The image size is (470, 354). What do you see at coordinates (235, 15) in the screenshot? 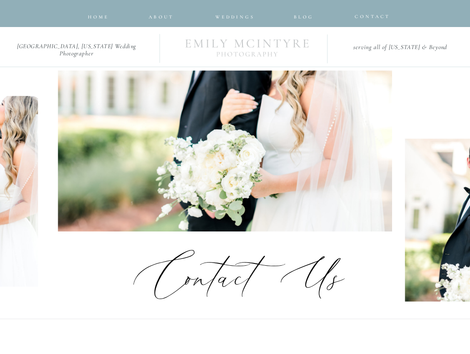
I see `a: Weddings` at bounding box center [235, 15].